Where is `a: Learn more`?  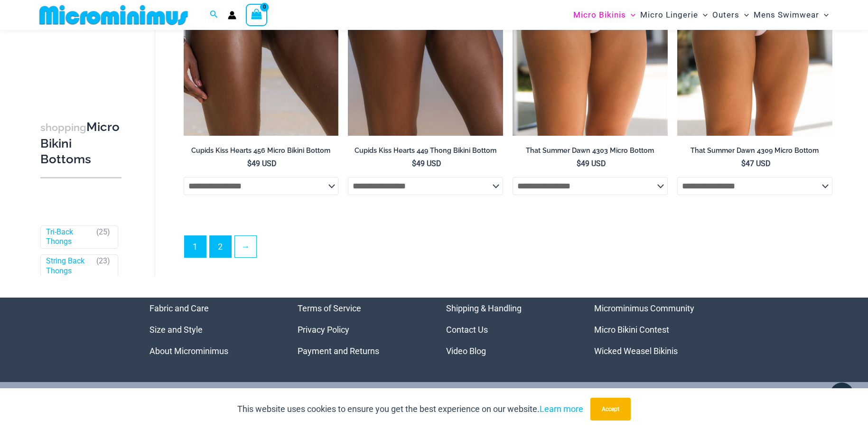
a: Learn more is located at coordinates (561, 409).